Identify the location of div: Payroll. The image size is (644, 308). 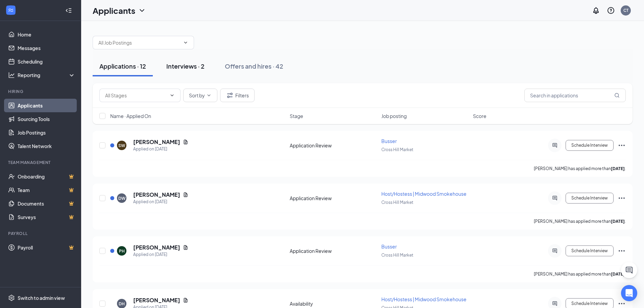
(41, 233).